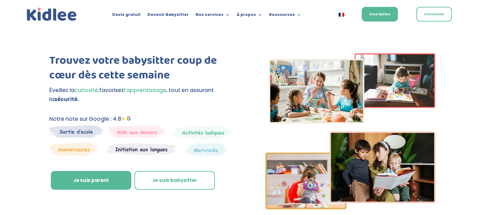  What do you see at coordinates (143, 70) in the screenshot?
I see `h1: Trouvez votre babysitter coup de cœur dès cette semaine` at bounding box center [143, 70].